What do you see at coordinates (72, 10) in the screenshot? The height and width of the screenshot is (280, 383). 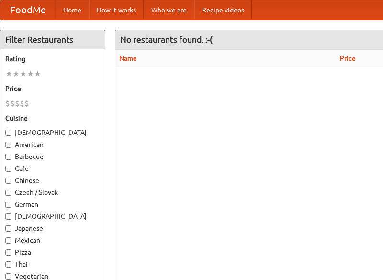 I see `a: Home` at bounding box center [72, 10].